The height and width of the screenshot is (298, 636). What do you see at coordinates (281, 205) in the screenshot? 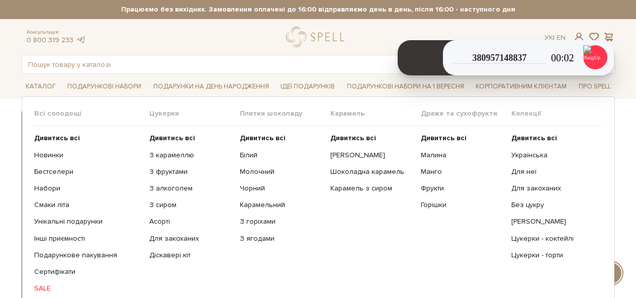
I see `a: Карамельний` at bounding box center [281, 205].